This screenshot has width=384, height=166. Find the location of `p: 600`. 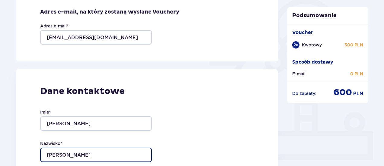

p: 600 is located at coordinates (342, 93).